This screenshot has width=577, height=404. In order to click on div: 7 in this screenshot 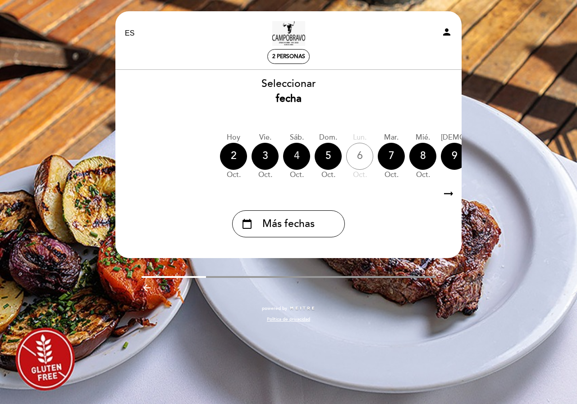, I will do `click(391, 156)`.